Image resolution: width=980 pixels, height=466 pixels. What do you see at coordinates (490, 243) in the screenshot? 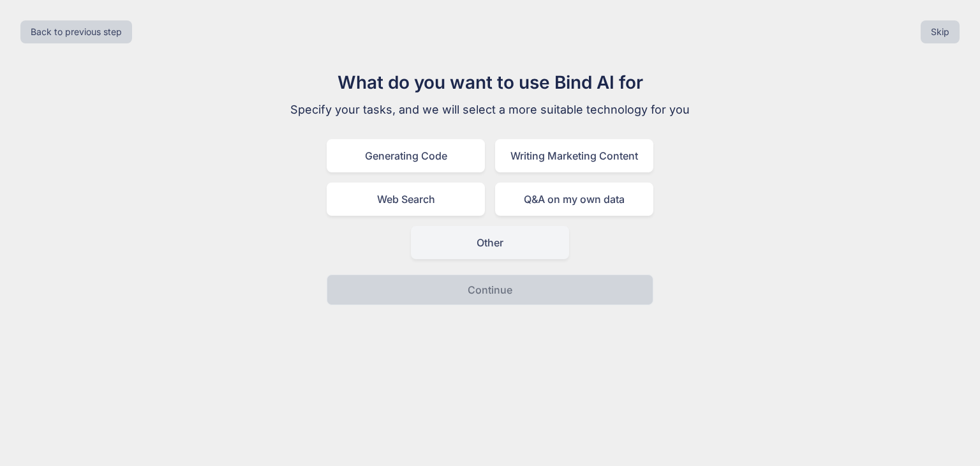
I see `div: Other` at bounding box center [490, 243].